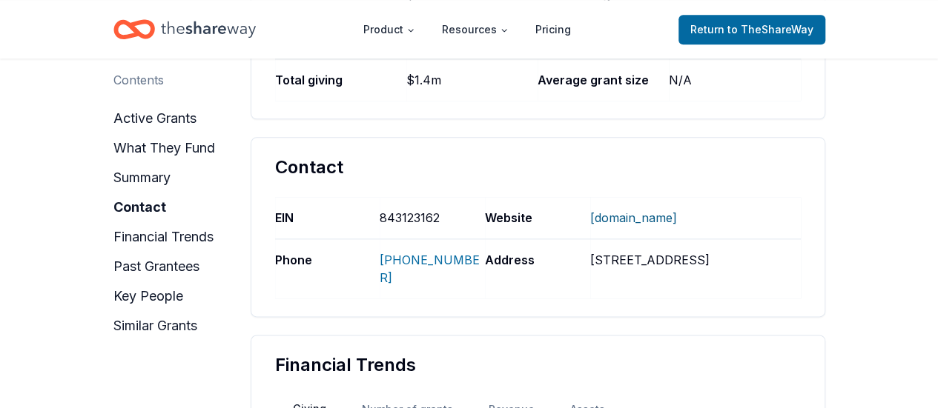  Describe the element at coordinates (467, 29) in the screenshot. I see `nav: Main` at that location.